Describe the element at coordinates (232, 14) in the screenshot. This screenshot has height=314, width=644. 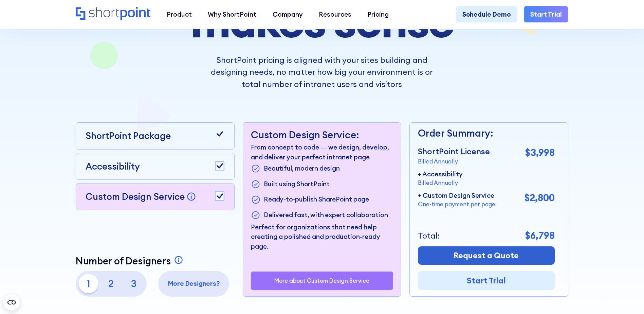
I see `a: Why ShortPoint` at that location.